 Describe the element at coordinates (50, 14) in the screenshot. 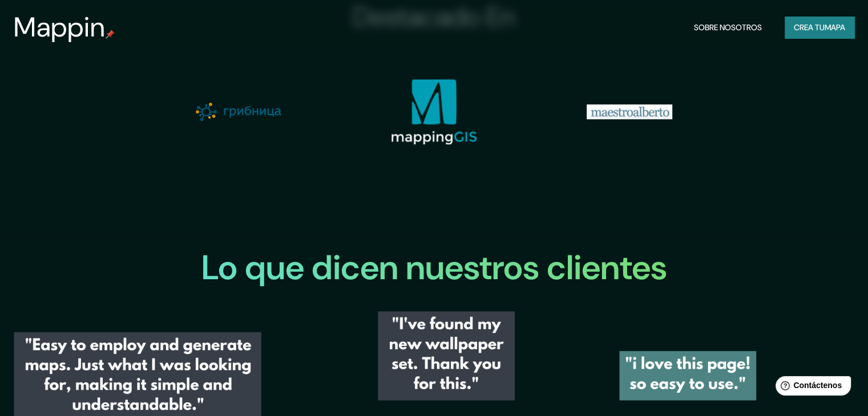

I see `font: Contáctenos` at that location.